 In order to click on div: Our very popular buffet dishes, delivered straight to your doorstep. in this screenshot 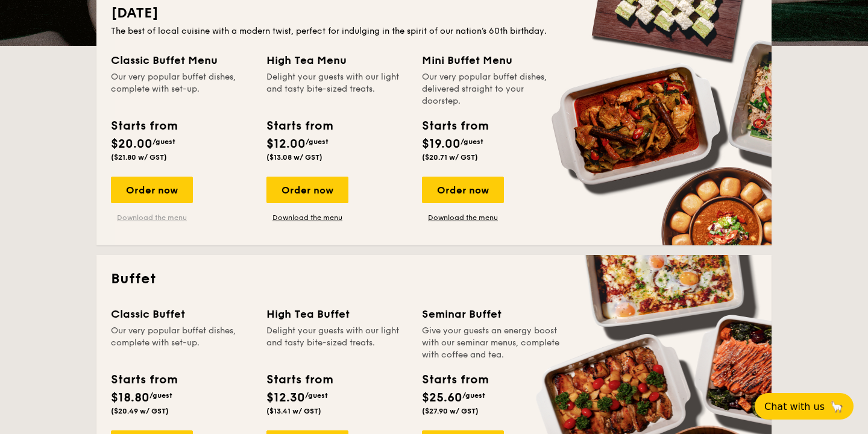, I will do `click(492, 89)`.